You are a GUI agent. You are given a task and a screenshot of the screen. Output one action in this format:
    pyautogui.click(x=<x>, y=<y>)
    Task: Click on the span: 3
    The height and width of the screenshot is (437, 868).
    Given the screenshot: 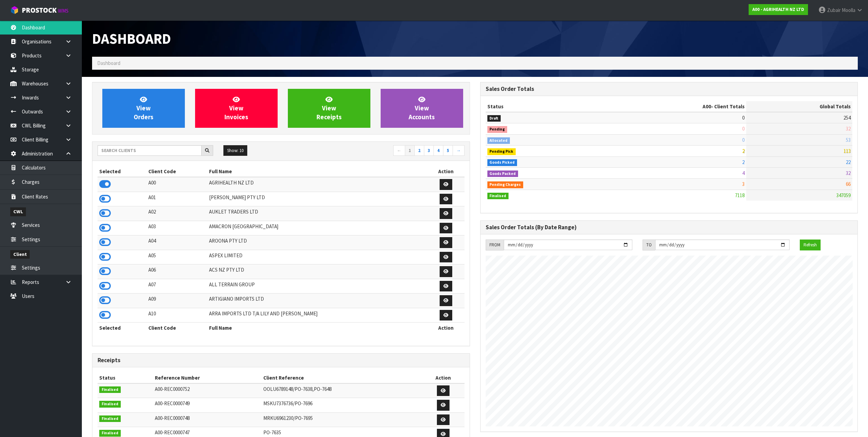 What is the action you would take?
    pyautogui.click(x=743, y=184)
    